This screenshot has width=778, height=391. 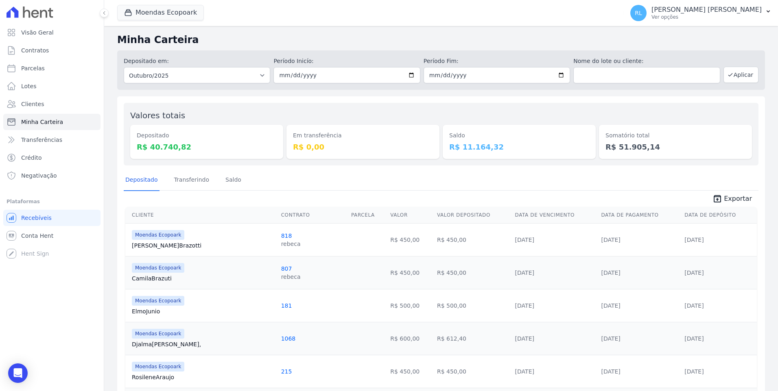 I want to click on h2: Minha Carteira, so click(x=441, y=40).